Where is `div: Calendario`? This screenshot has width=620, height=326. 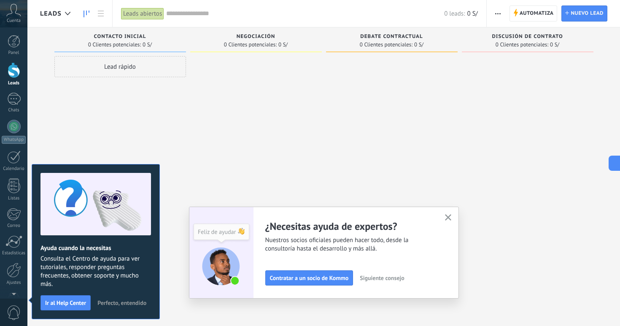 div: Calendario is located at coordinates (14, 169).